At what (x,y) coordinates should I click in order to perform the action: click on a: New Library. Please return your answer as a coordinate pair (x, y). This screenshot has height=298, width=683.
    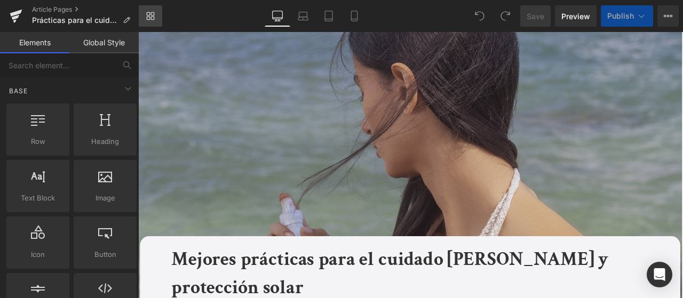
    Looking at the image, I should click on (150, 16).